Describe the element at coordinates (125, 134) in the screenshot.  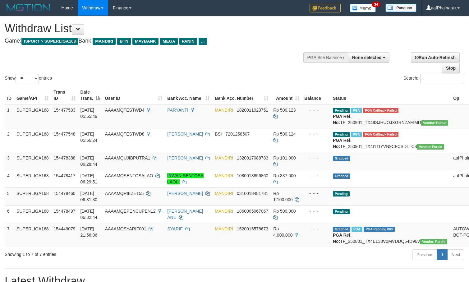
I see `span: AAAAMQTESTWD8` at that location.